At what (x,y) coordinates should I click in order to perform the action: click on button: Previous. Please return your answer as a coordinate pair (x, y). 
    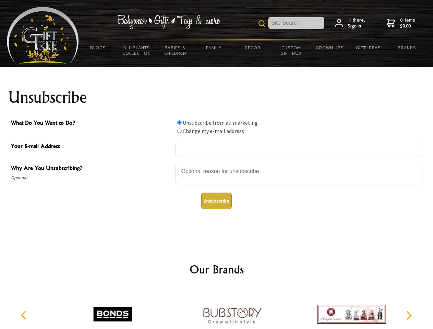
    Looking at the image, I should click on (25, 315).